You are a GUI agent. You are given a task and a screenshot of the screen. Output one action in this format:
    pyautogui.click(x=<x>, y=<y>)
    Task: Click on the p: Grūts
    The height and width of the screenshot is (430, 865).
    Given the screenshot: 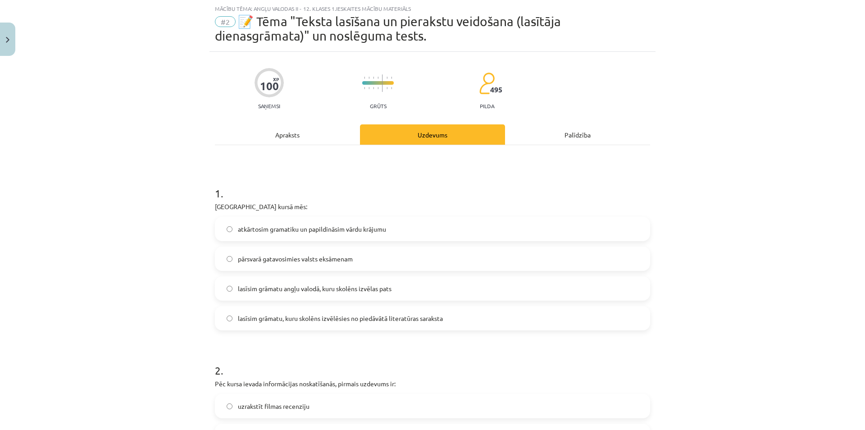 What is the action you would take?
    pyautogui.click(x=378, y=106)
    